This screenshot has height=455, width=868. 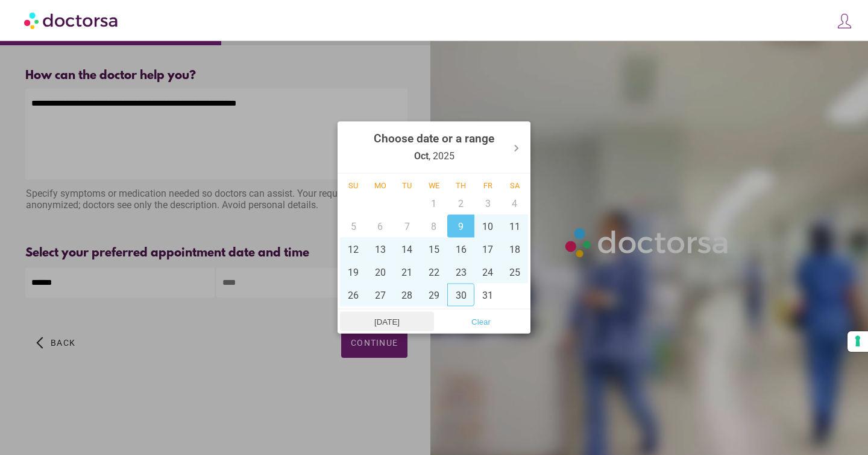 What do you see at coordinates (488, 295) in the screenshot?
I see `div: 31` at bounding box center [488, 295].